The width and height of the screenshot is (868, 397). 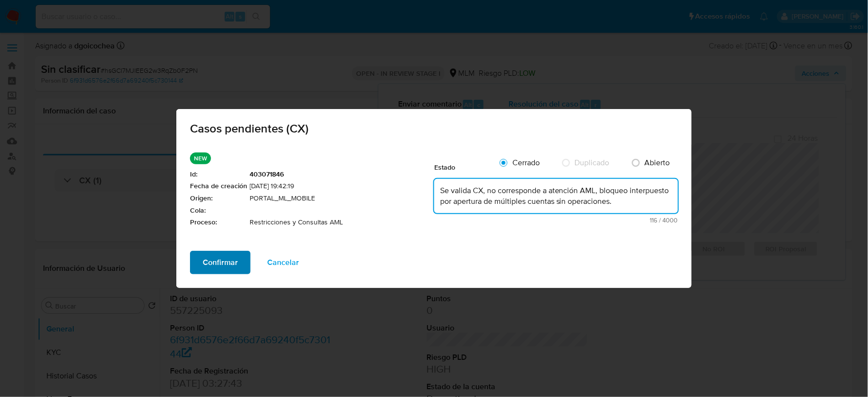 I want to click on button: Cancelar, so click(x=283, y=262).